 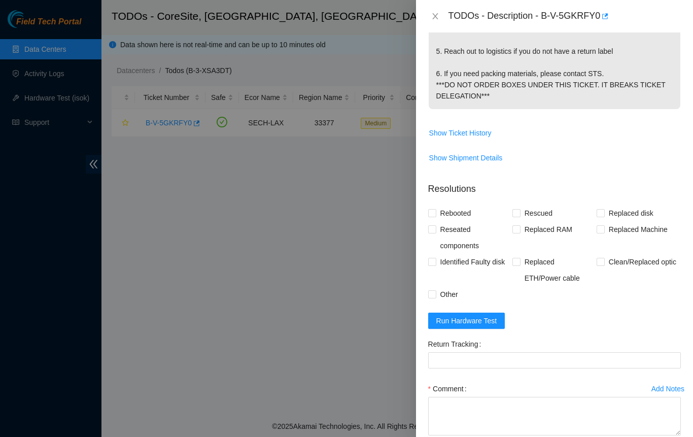 What do you see at coordinates (555, 416) in the screenshot?
I see `textarea: Comment` at bounding box center [555, 416].